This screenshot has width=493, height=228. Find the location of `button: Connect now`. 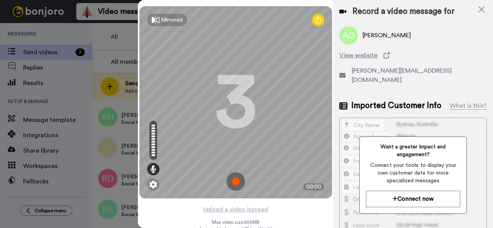

button: Connect now is located at coordinates (413, 199).